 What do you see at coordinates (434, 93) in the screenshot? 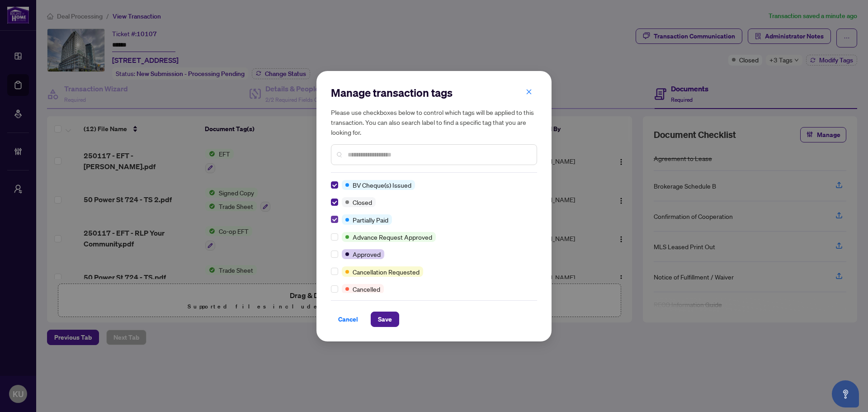
I see `h2: Manage transaction tags` at bounding box center [434, 93].